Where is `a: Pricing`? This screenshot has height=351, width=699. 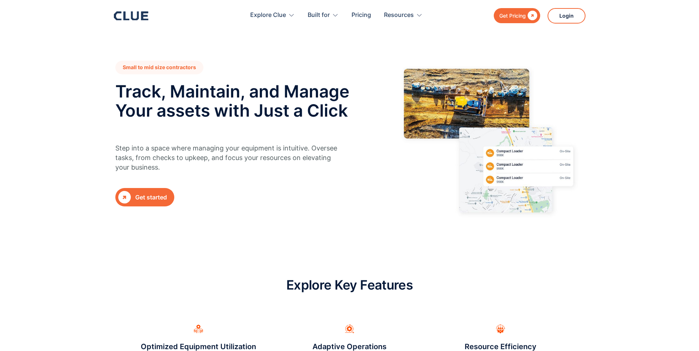 a: Pricing is located at coordinates (361, 15).